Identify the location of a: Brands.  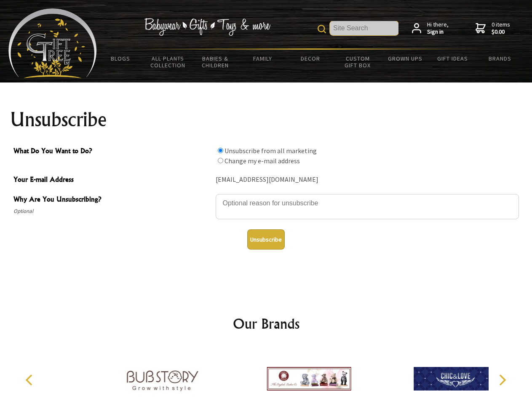
(500, 58).